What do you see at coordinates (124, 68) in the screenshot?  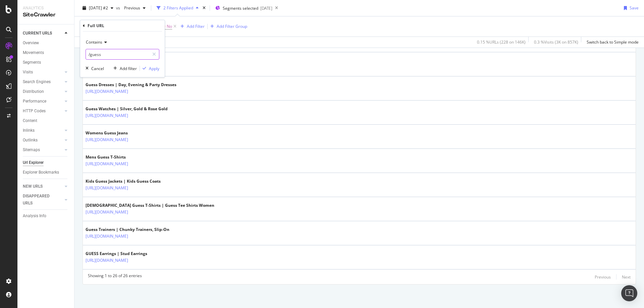 I see `button: Add filter` at bounding box center [124, 68].